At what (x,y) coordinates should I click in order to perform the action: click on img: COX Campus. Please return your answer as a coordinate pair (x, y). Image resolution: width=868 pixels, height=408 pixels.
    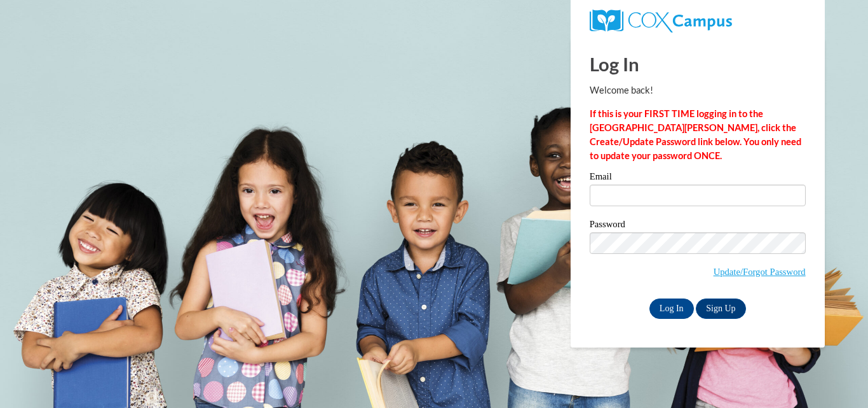
    Looking at the image, I should click on (661, 21).